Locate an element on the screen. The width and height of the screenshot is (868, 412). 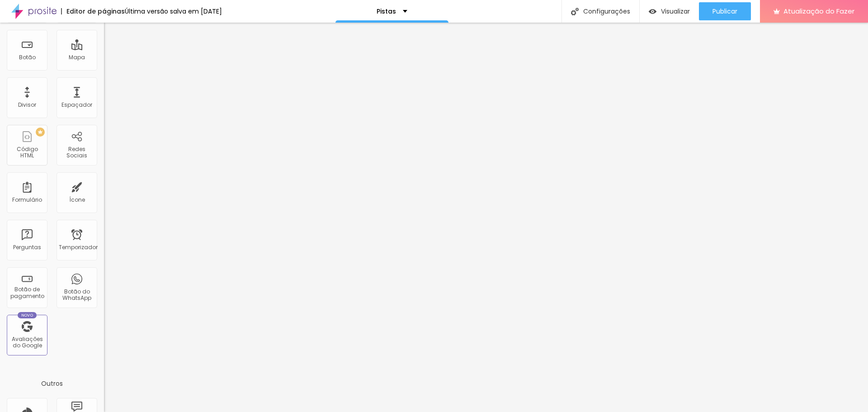
font: Temporizador is located at coordinates (78, 247).